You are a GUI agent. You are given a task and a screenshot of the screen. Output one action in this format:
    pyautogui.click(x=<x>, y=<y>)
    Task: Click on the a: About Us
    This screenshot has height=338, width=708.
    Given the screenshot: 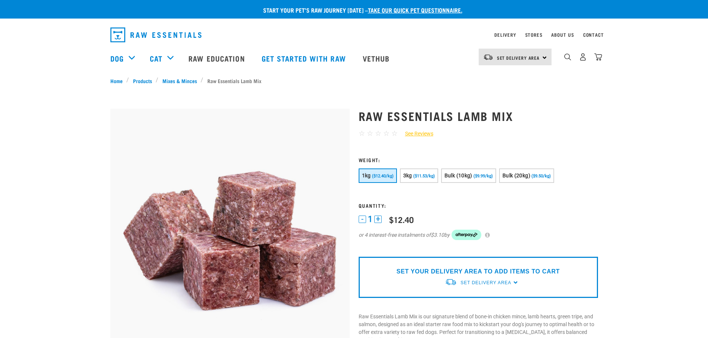 What is the action you would take?
    pyautogui.click(x=562, y=35)
    